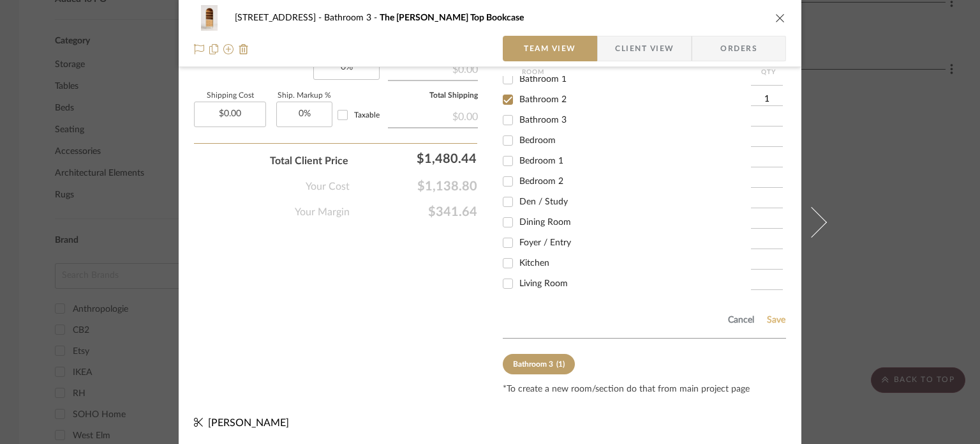  Describe the element at coordinates (543, 79) in the screenshot. I see `span: Bathroom 1` at that location.